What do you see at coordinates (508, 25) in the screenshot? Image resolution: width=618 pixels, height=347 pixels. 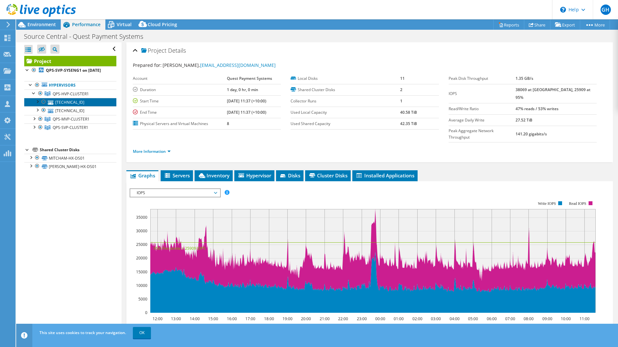 I see `a: Reports` at bounding box center [508, 25].